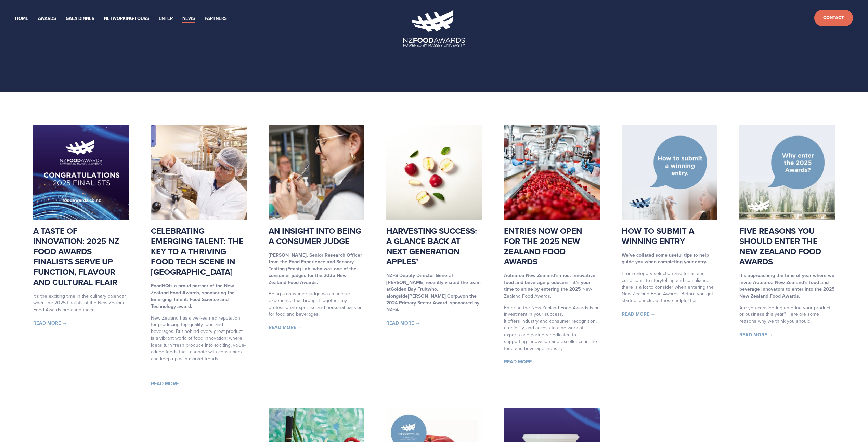 Image resolution: width=868 pixels, height=442 pixels. Describe the element at coordinates (47, 19) in the screenshot. I see `a: Awards` at that location.